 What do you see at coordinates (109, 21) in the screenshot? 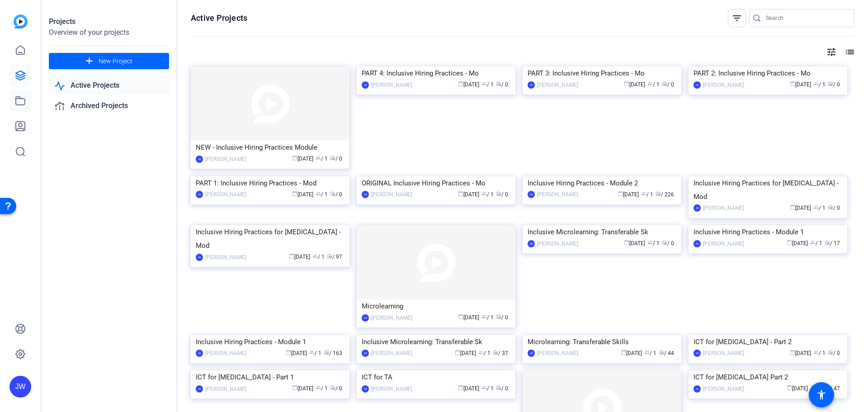
I see `div: Projects` at bounding box center [109, 21].